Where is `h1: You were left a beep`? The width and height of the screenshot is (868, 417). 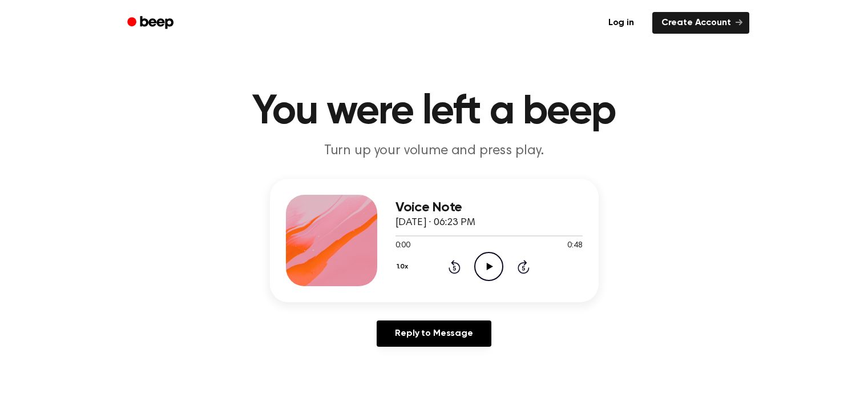
h1: You were left a beep is located at coordinates (434, 112).